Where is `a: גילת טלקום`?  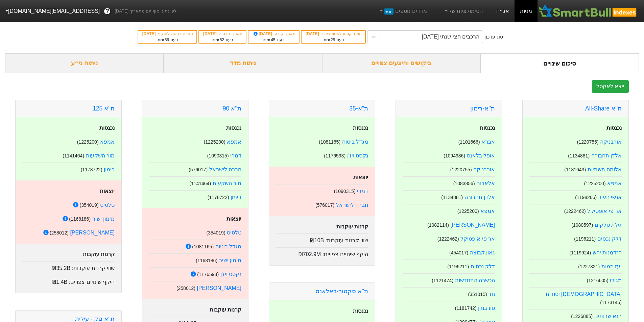 a: גילת טלקום is located at coordinates (609, 225).